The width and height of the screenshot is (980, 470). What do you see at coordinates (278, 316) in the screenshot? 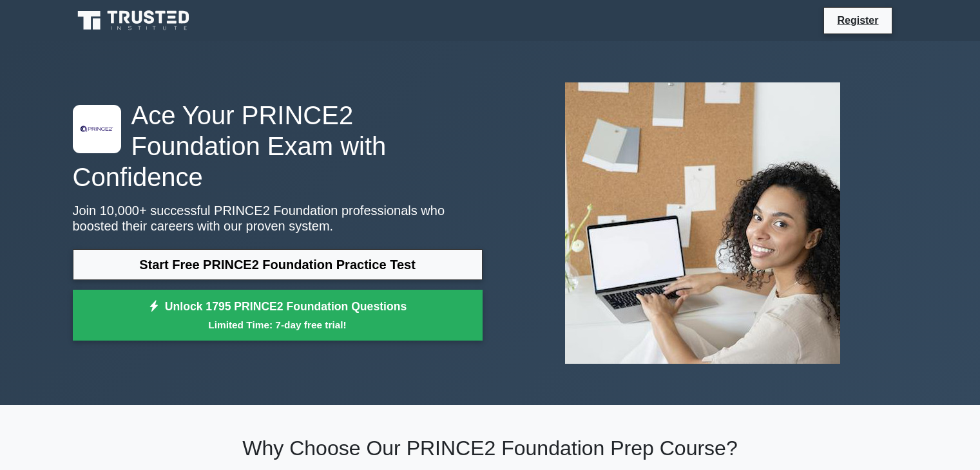
I see `a: Unlock 1795 PRINCE2 Foundation QuestionsLimited Time: 7-day free trial!` at bounding box center [278, 316].